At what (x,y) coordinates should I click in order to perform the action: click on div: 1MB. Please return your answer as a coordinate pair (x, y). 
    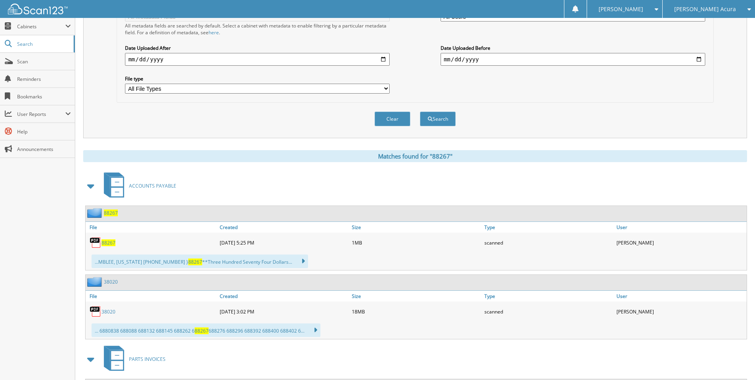
    Looking at the image, I should click on (416, 242).